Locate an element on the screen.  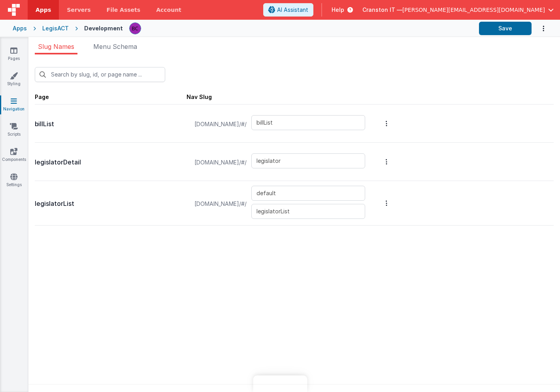
span: Menu Schema is located at coordinates (115, 47).